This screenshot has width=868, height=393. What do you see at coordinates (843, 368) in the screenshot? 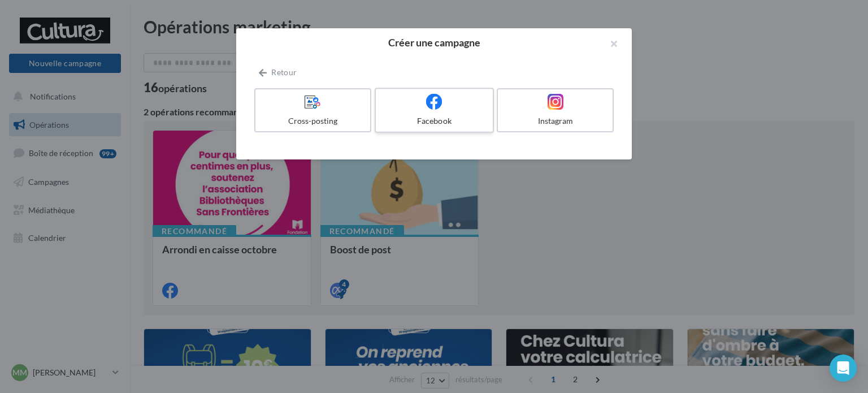
I see `div: Open Intercom Messenger` at bounding box center [843, 368].